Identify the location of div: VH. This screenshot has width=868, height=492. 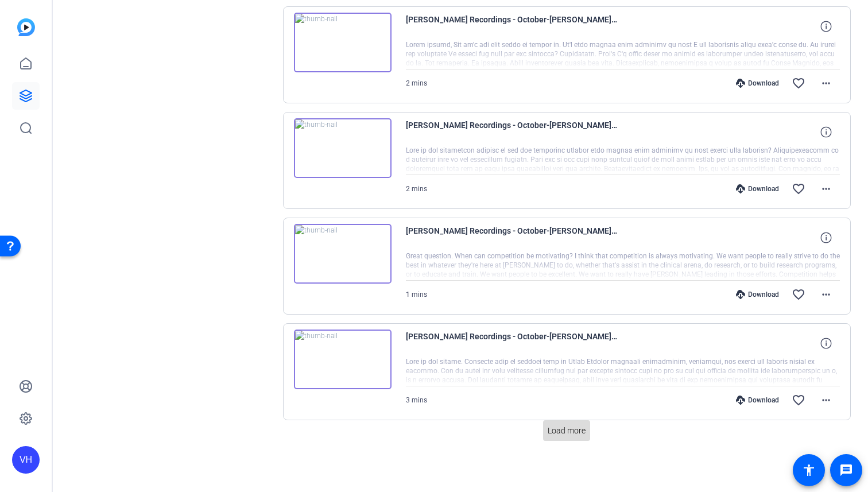
(26, 460).